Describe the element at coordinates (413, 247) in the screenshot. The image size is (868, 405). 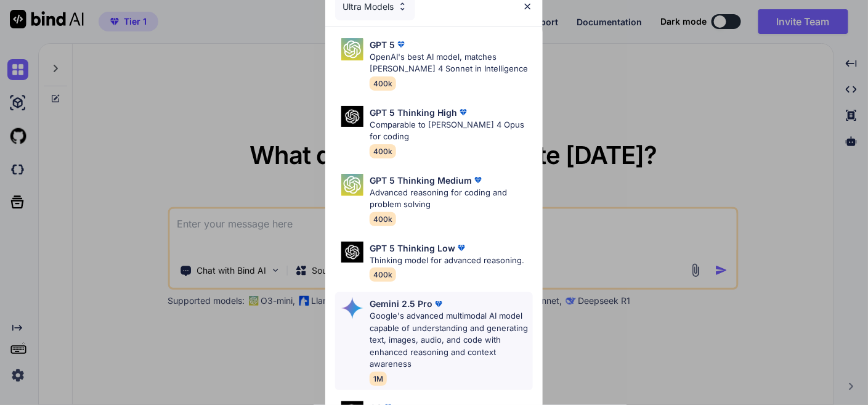
I see `p: GPT 5 Thinking Low` at that location.